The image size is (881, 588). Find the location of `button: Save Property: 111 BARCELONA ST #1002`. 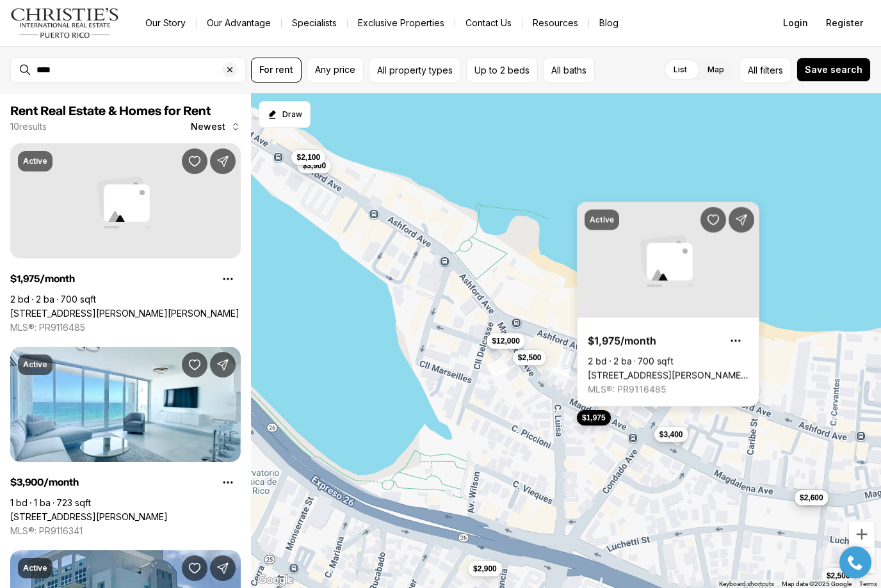

button: Save Property: 111 BARCELONA ST #1002 is located at coordinates (195, 568).